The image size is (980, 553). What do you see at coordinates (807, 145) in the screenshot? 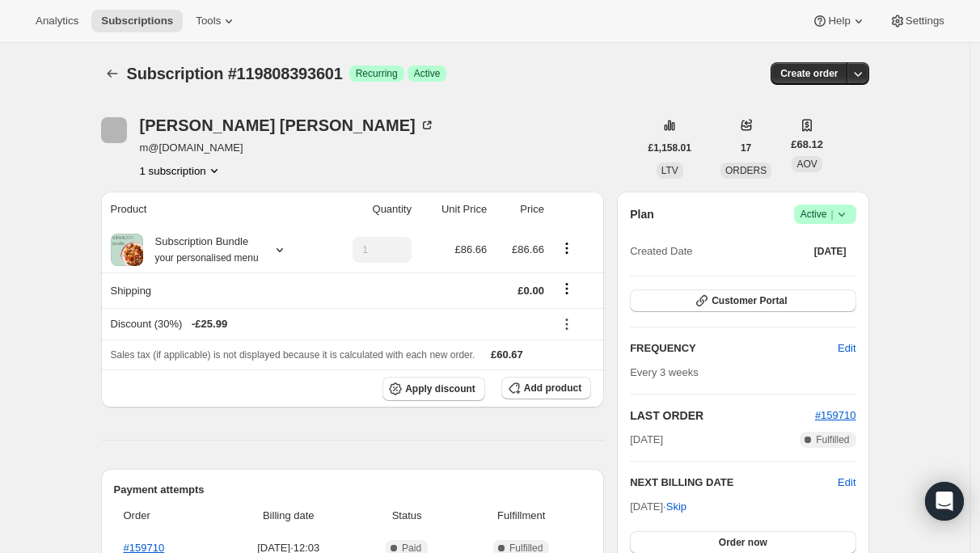
I see `span: £68.12` at bounding box center [807, 145].